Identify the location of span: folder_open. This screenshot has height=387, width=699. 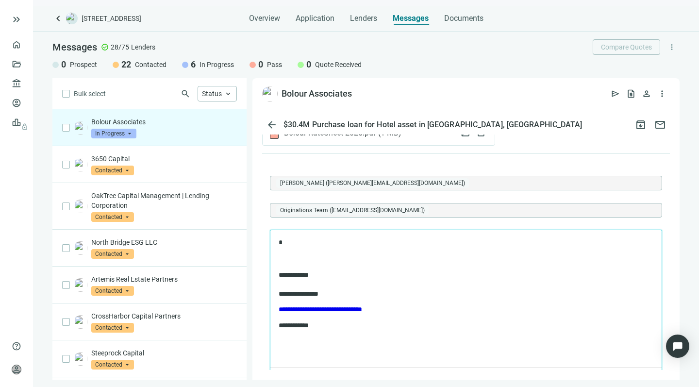
(466, 133).